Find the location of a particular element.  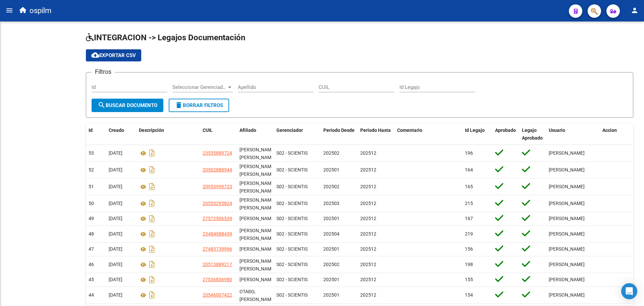

datatable-header-cell: CUIL is located at coordinates (218, 134).